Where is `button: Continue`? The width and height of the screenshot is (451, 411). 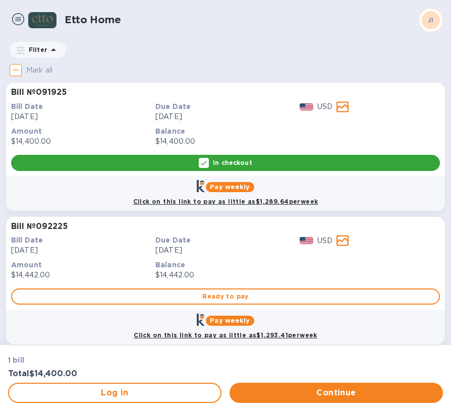 button: Continue is located at coordinates (336, 393).